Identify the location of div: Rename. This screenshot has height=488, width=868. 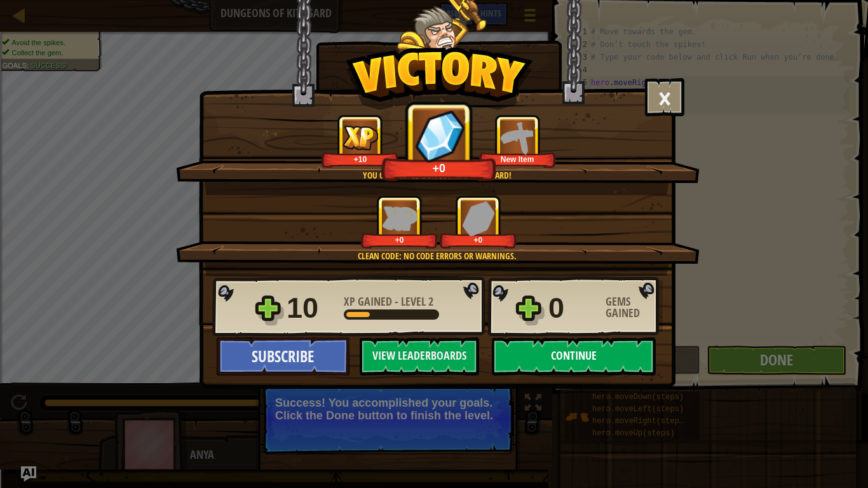
(434, 79).